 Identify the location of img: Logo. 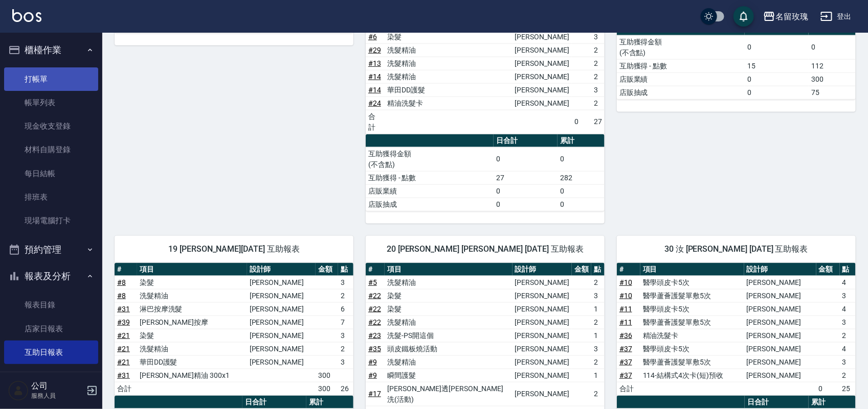
(26, 15).